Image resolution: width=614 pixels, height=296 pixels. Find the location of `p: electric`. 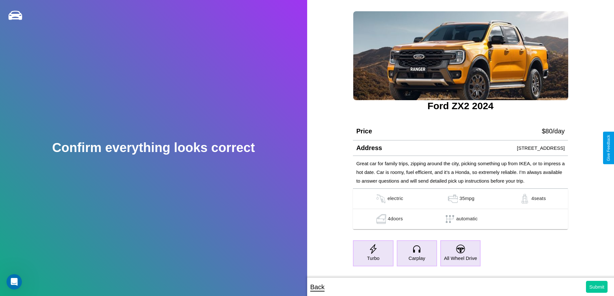

p: electric is located at coordinates (395, 199).